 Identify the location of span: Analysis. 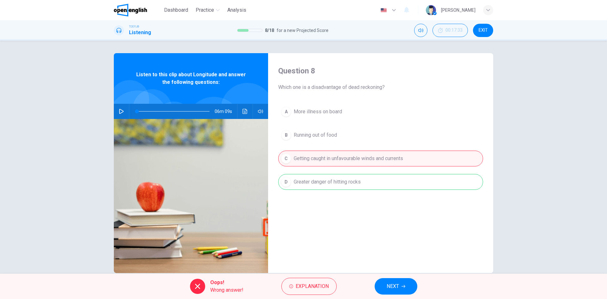
(237, 10).